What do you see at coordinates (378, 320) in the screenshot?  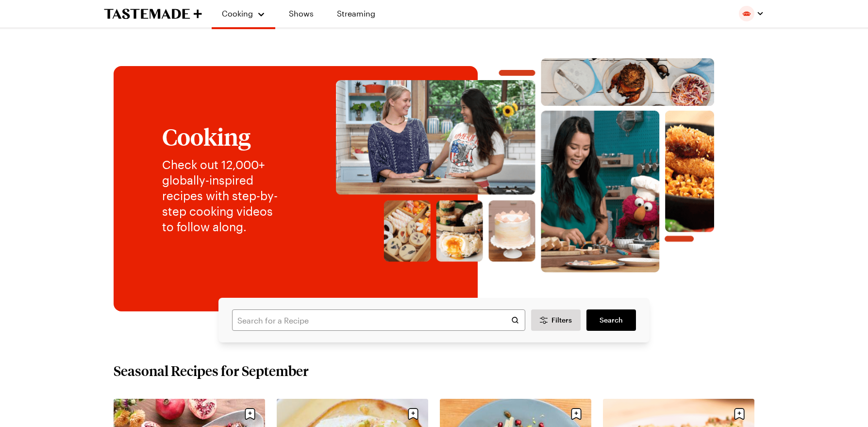 I see `input: Search for a Recipe` at bounding box center [378, 320].